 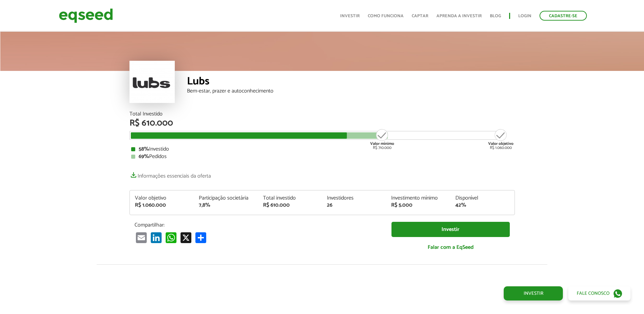 I want to click on a: Falar com a EqSeed, so click(x=450, y=247).